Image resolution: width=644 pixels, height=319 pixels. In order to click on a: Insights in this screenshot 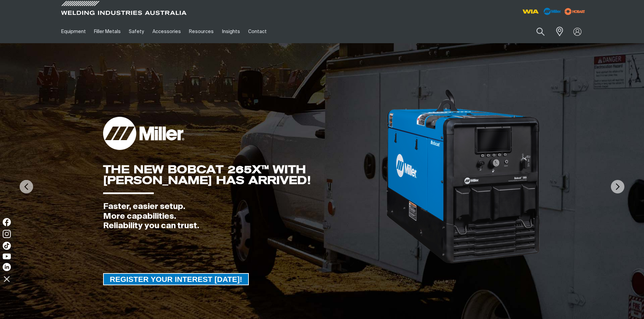, I will do `click(230, 32)`.